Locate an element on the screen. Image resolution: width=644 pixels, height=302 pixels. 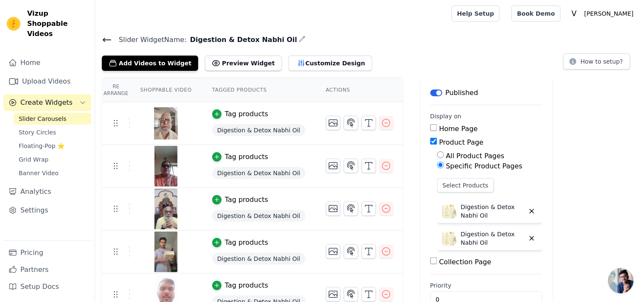
label: Specific Product Pages is located at coordinates (485, 166).